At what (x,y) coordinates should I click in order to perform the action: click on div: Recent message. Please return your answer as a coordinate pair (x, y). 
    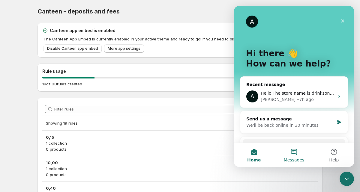
    Looking at the image, I should click on (60, 79).